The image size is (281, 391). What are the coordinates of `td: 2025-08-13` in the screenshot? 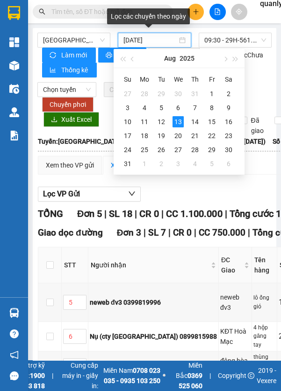 It's located at (178, 122).